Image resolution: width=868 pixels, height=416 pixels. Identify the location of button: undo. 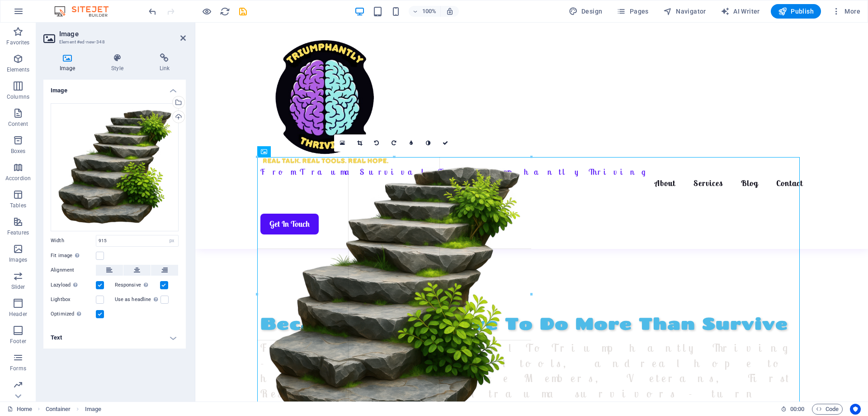
(152, 11).